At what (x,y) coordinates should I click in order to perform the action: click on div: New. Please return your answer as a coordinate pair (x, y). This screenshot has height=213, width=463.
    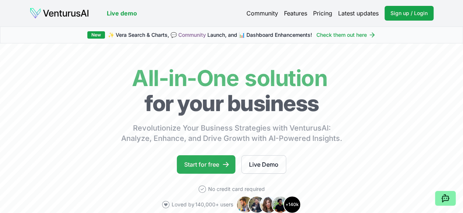
    Looking at the image, I should click on (96, 35).